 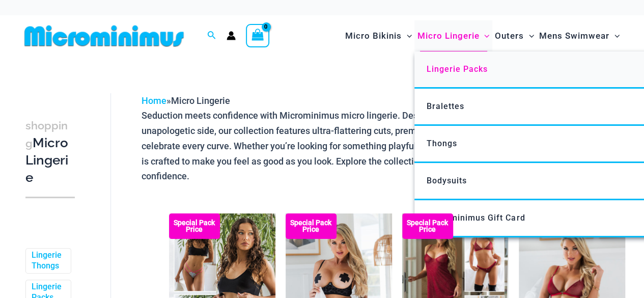 What do you see at coordinates (48, 261) in the screenshot?
I see `a: Lingerie Thongs` at bounding box center [48, 261].